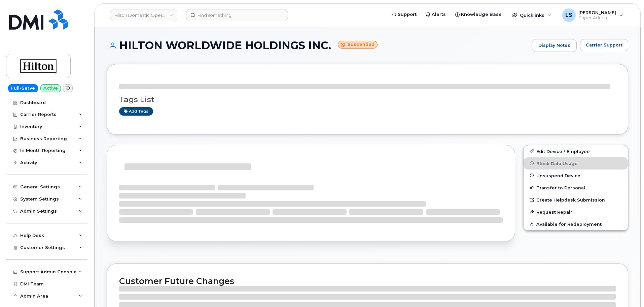  Describe the element at coordinates (576, 224) in the screenshot. I see `button: Available for Redeployment` at that location.